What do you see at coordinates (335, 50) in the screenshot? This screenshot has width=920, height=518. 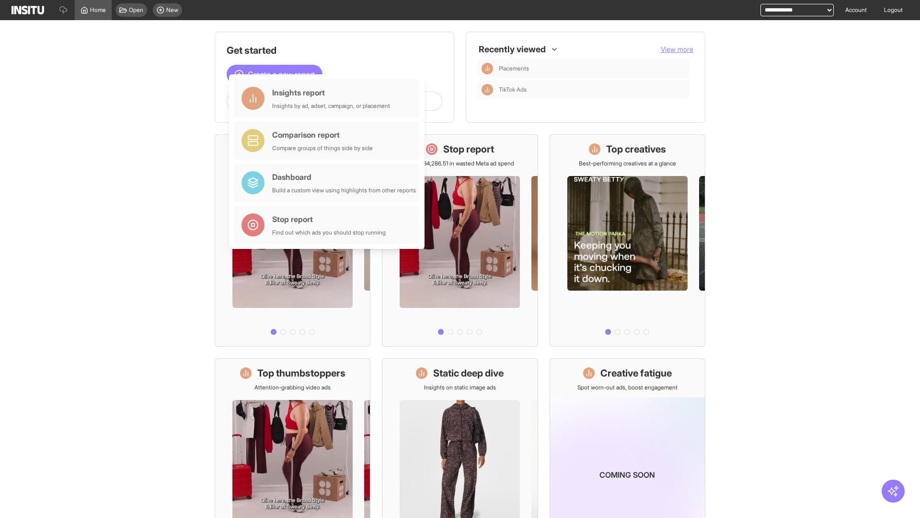 I see `h1: Get started` at bounding box center [335, 50].